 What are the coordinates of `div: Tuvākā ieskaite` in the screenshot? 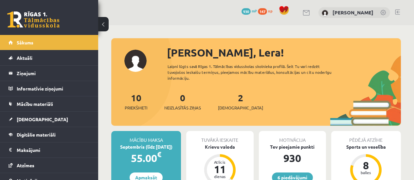 It's located at (220, 137).